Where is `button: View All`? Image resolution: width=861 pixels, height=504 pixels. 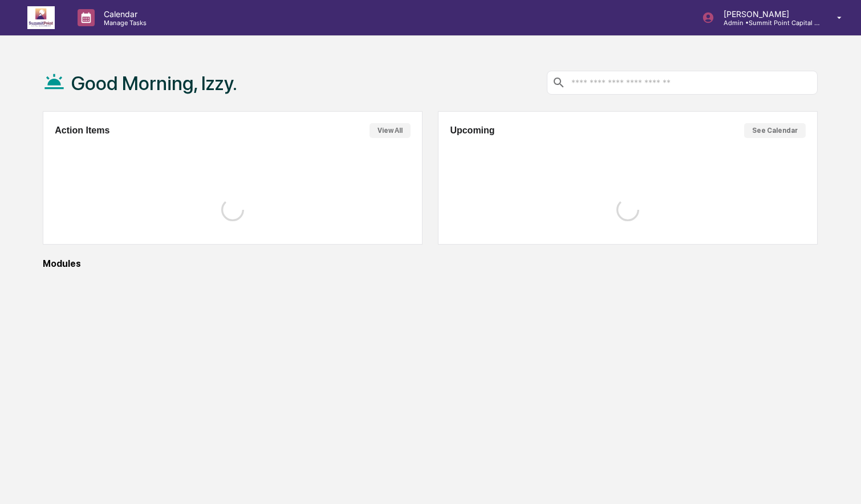 button: View All is located at coordinates (390, 130).